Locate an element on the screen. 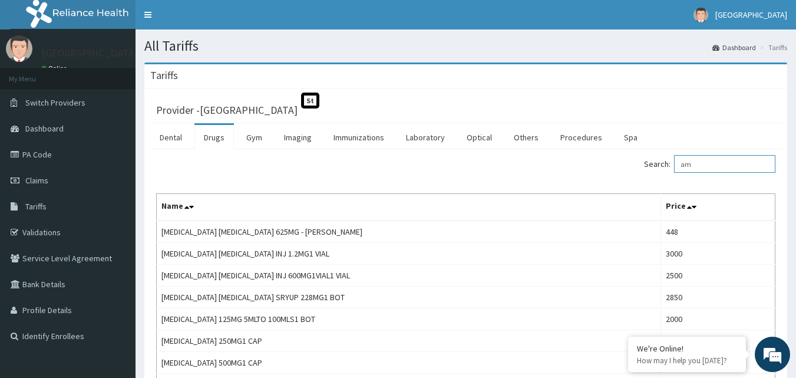 Image resolution: width=796 pixels, height=378 pixels. a: Gym is located at coordinates (254, 137).